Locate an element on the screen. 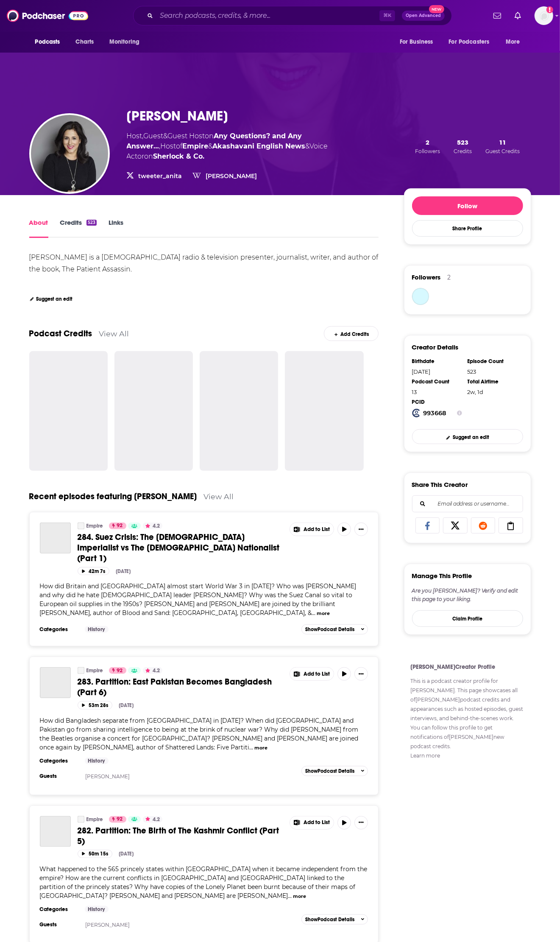  a: History is located at coordinates (97, 761).